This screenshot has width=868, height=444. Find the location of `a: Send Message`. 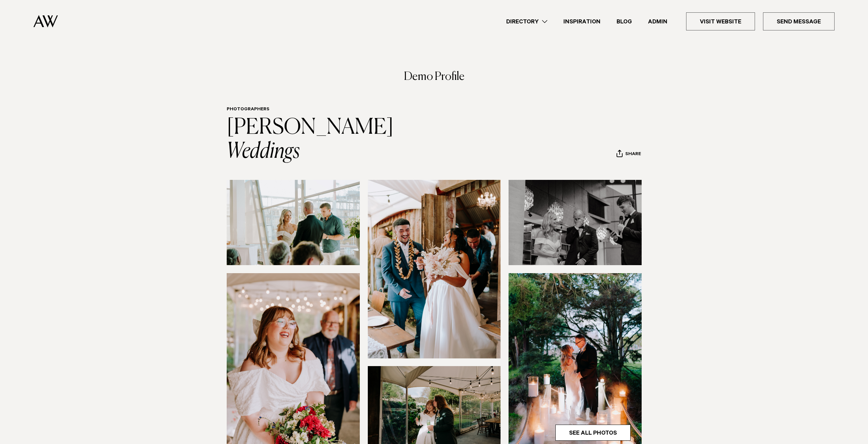

a: Send Message is located at coordinates (798, 22).